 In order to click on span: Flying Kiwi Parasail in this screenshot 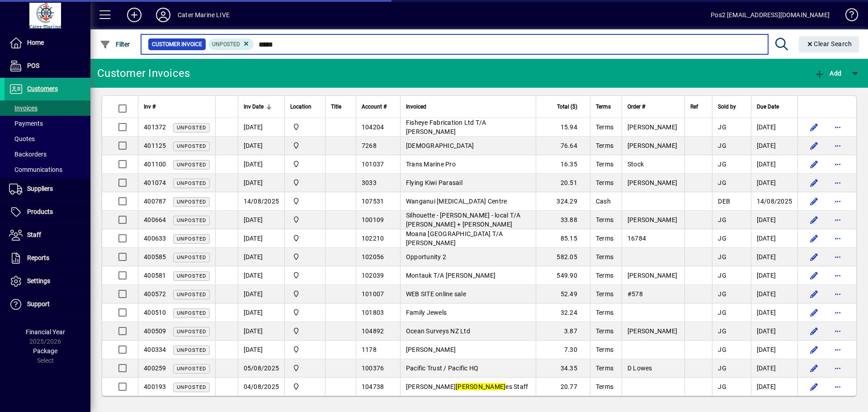, I will do `click(434, 183)`.